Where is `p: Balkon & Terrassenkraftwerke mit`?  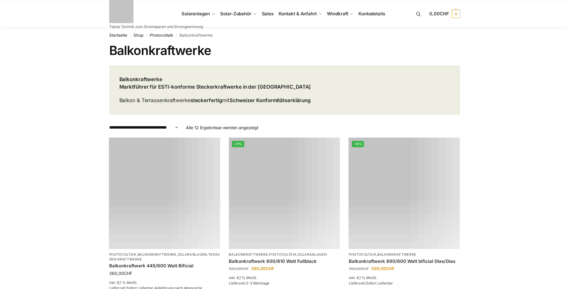 p: Balkon & Terrassenkraftwerke mit is located at coordinates (215, 101).